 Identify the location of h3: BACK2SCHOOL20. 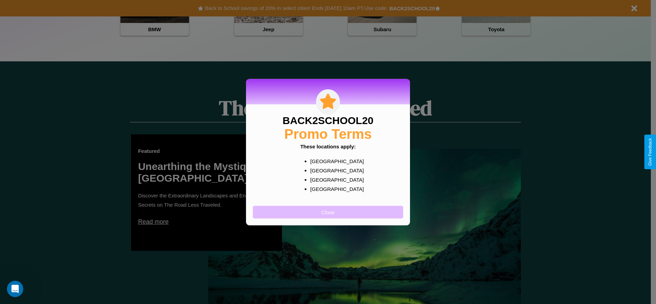
(327, 120).